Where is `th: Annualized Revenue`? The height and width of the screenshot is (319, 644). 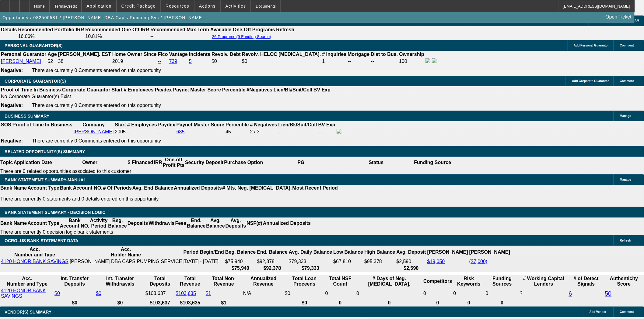 th: Annualized Revenue is located at coordinates (263, 281).